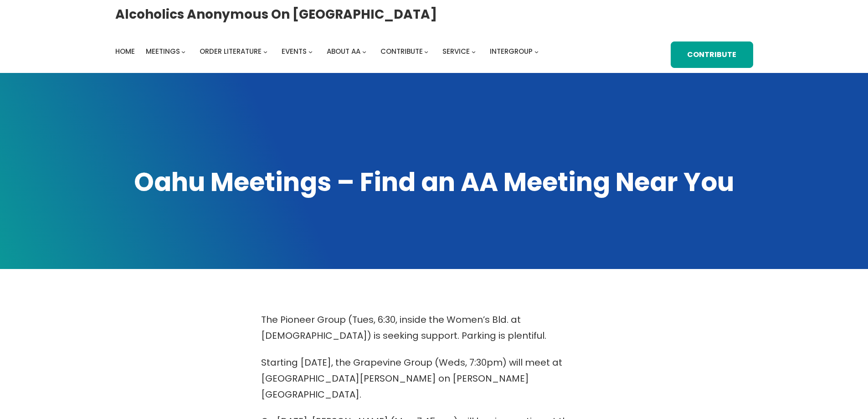  What do you see at coordinates (294, 51) in the screenshot?
I see `span: Events` at bounding box center [294, 51].